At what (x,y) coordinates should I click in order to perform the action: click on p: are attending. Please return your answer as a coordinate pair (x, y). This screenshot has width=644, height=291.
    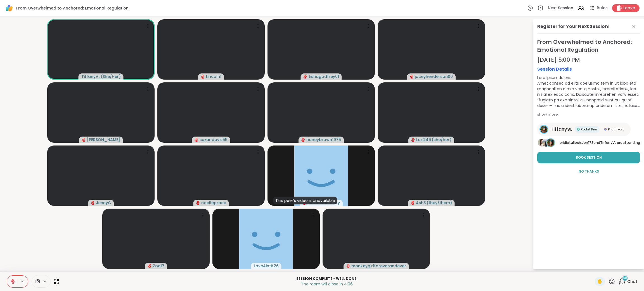
    Looking at the image, I should click on (599, 143).